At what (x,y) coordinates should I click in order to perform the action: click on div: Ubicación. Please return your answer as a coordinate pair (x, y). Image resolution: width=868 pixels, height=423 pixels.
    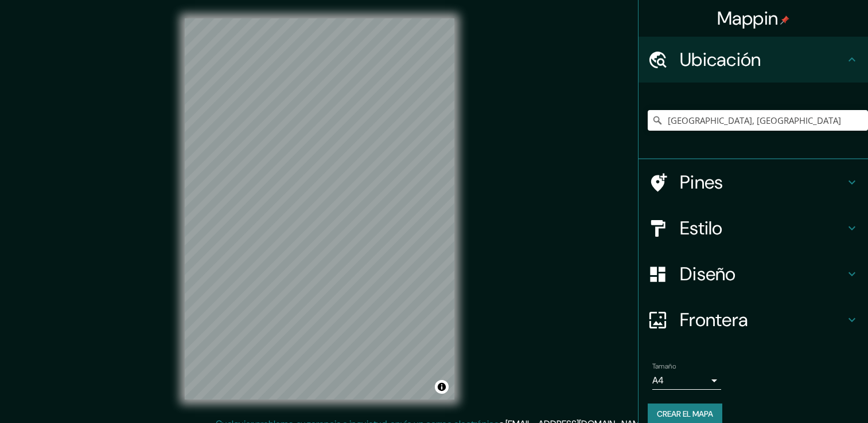
    Looking at the image, I should click on (753, 60).